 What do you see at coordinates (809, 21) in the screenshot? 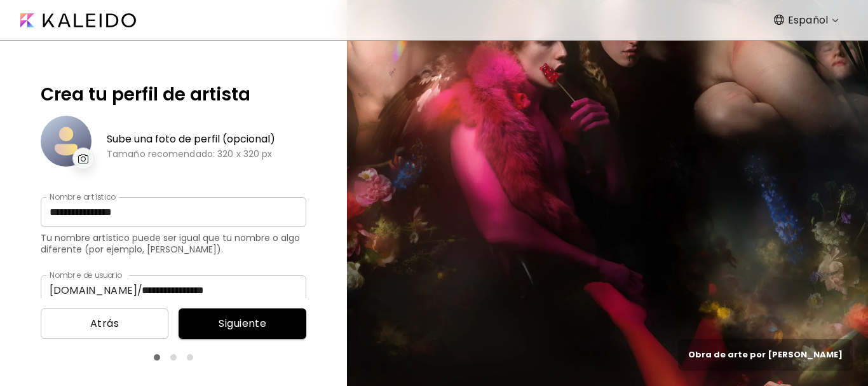
I see `div: Español` at bounding box center [809, 21].